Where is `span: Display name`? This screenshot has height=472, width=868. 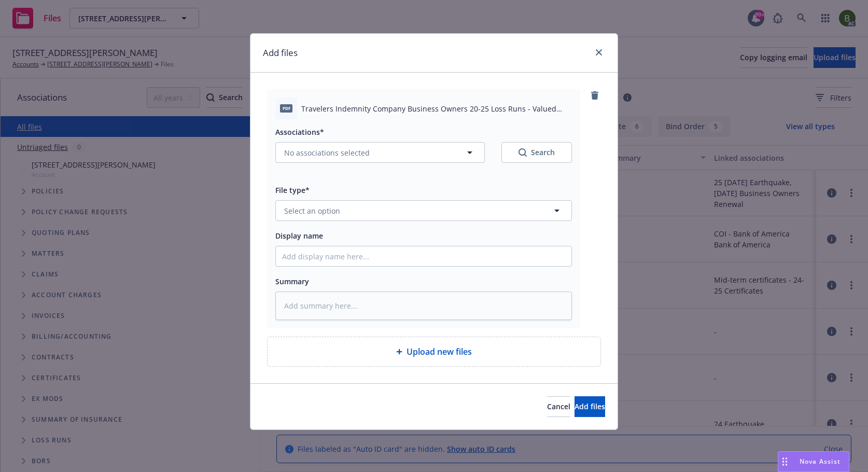
span: Display name is located at coordinates (299, 235).